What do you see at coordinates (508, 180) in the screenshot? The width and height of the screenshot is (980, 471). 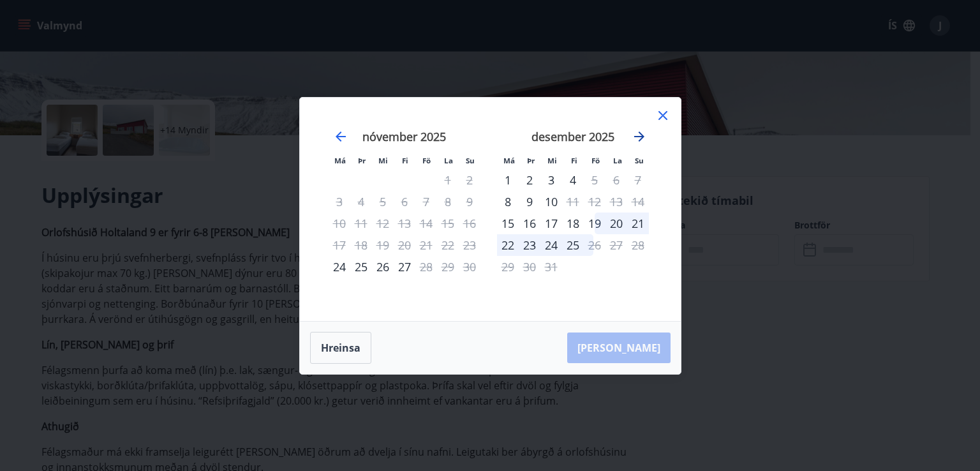 I see `td: mánudagur, 1. desember 2025` at bounding box center [508, 180].